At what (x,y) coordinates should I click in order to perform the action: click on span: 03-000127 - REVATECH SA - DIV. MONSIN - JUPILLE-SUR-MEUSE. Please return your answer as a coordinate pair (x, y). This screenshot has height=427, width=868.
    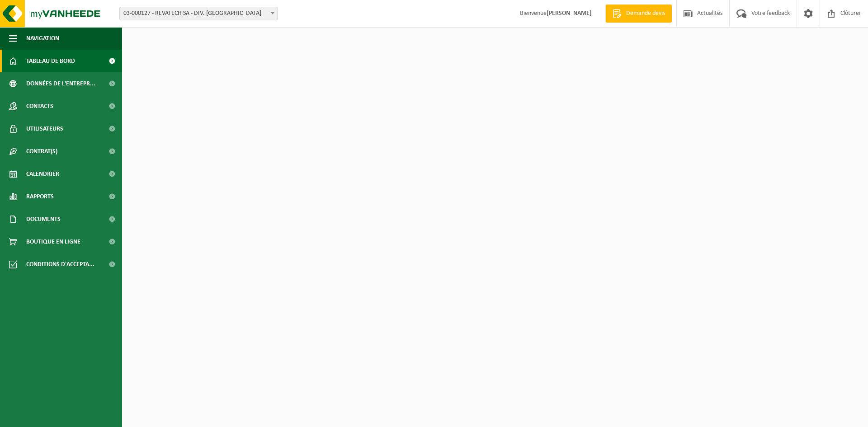
    Looking at the image, I should click on (198, 13).